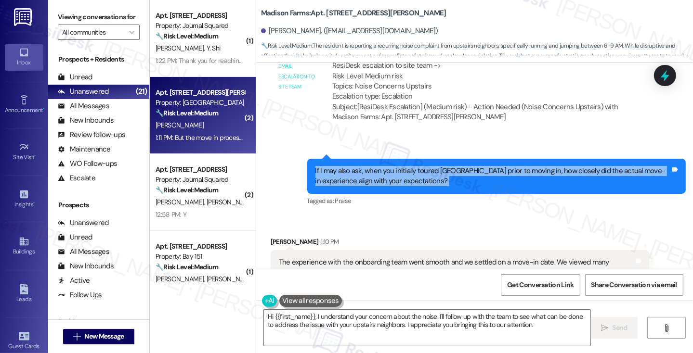 This screenshot has height=353, width=693. Describe the element at coordinates (99, 337) in the screenshot. I see `button: New Message` at that location.